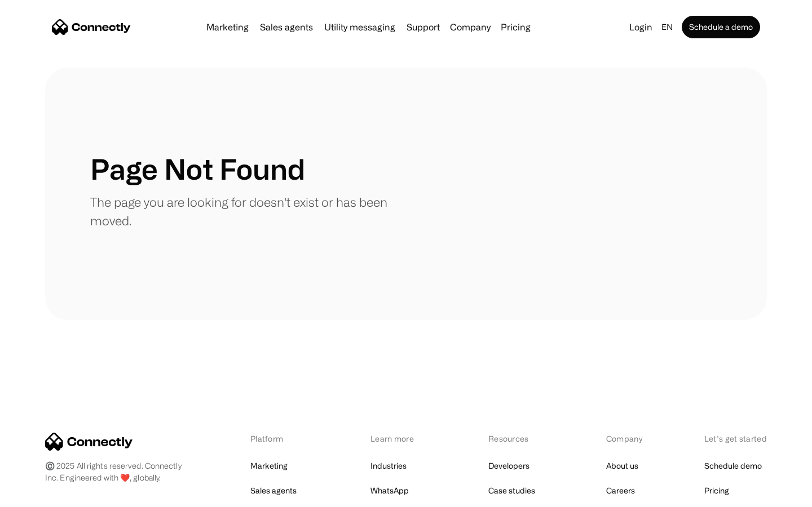  Describe the element at coordinates (622, 466) in the screenshot. I see `a: About us` at that location.